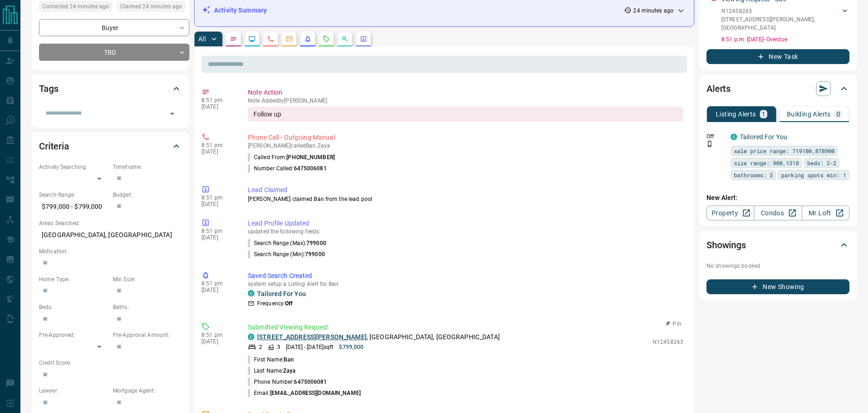  What do you see at coordinates (345, 39) in the screenshot?
I see `svg: Opportunities` at bounding box center [345, 39].